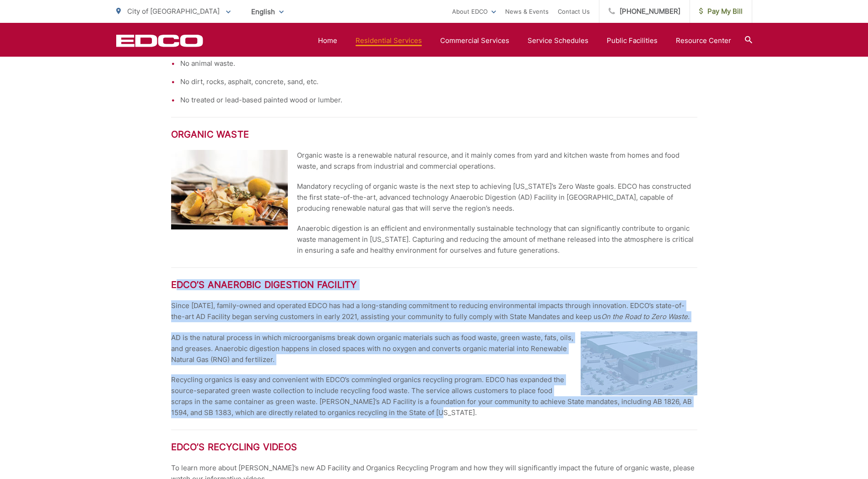 The image size is (868, 479). Describe the element at coordinates (474, 40) in the screenshot. I see `a: Commercial Services` at that location.